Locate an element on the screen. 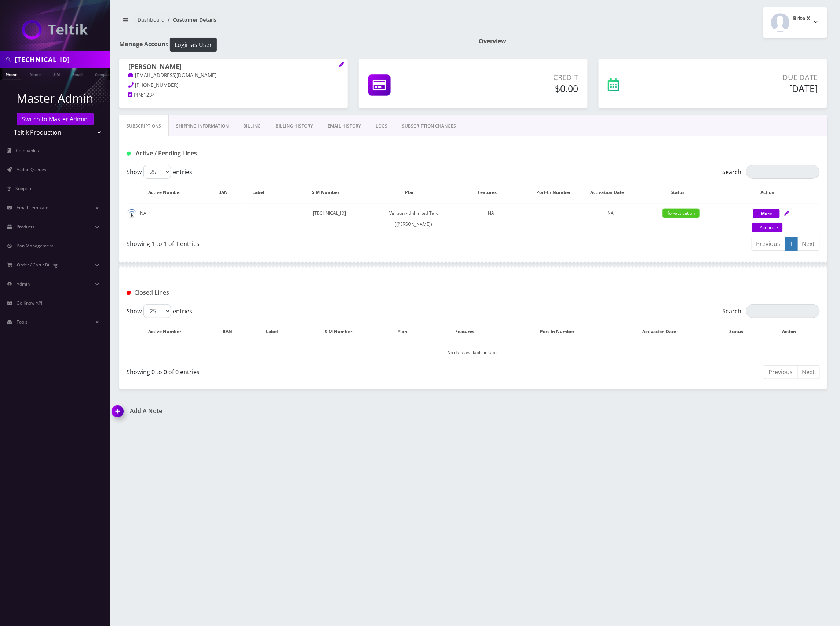 Image resolution: width=840 pixels, height=626 pixels. a: Shipping Information is located at coordinates (202, 126).